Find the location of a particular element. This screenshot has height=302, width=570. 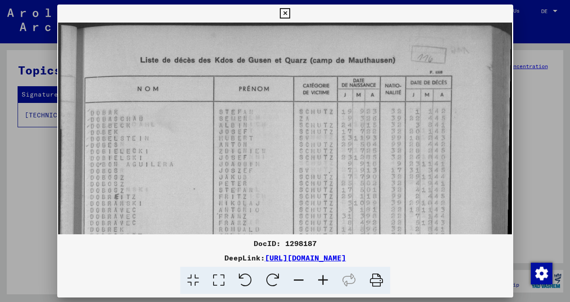

img: Change consent is located at coordinates (542, 273).